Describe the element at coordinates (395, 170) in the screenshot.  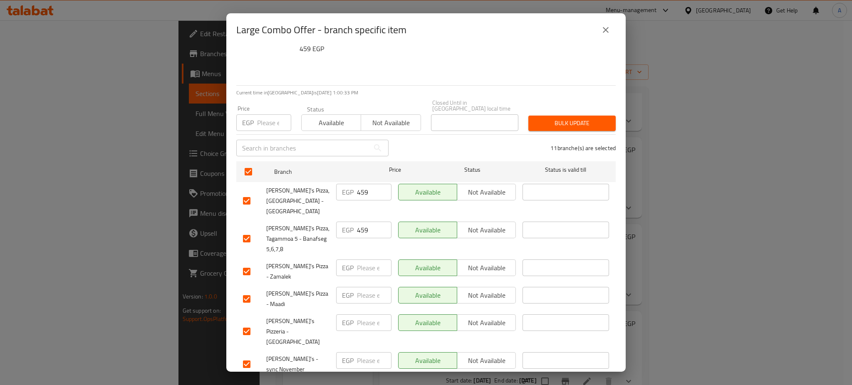
I see `span: Price` at that location.